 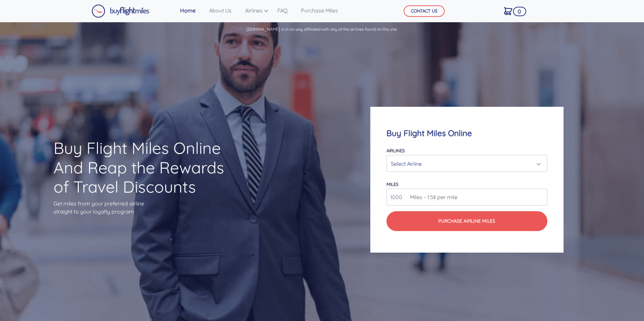 What do you see at coordinates (519, 12) in the screenshot?
I see `span: 0` at bounding box center [519, 12].